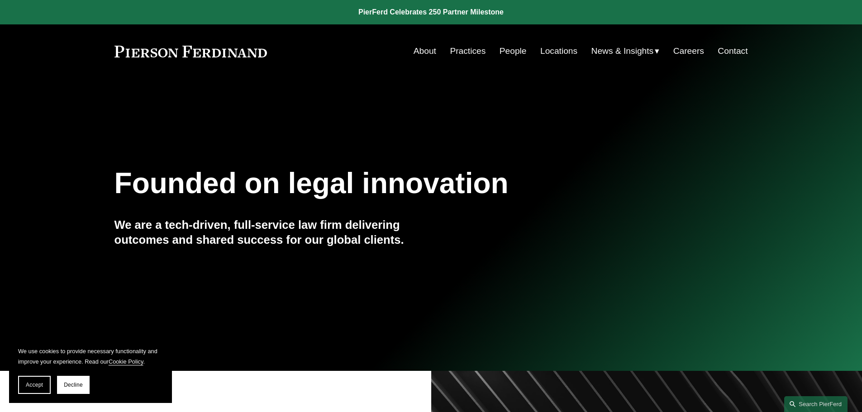 The height and width of the screenshot is (412, 862). Describe the element at coordinates (513, 51) in the screenshot. I see `a: People` at that location.